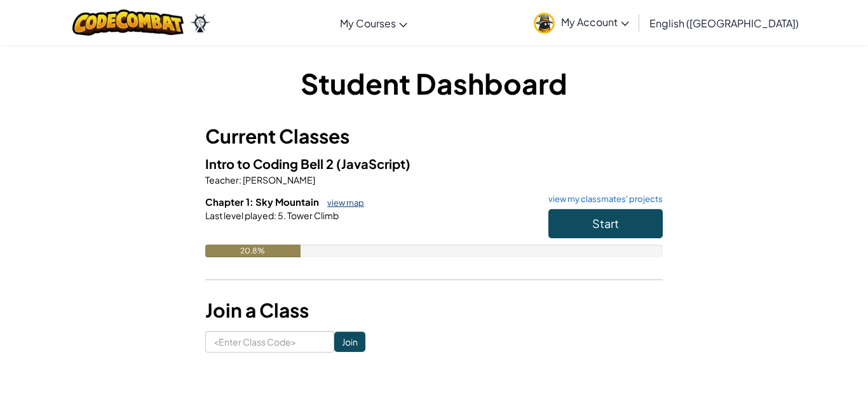 The image size is (868, 411). Describe the element at coordinates (221, 180) in the screenshot. I see `span: Teacher` at that location.